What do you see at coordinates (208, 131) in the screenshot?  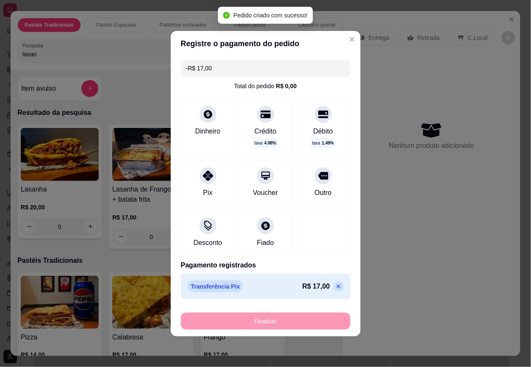 I see `div: Dinheiro` at bounding box center [208, 131].